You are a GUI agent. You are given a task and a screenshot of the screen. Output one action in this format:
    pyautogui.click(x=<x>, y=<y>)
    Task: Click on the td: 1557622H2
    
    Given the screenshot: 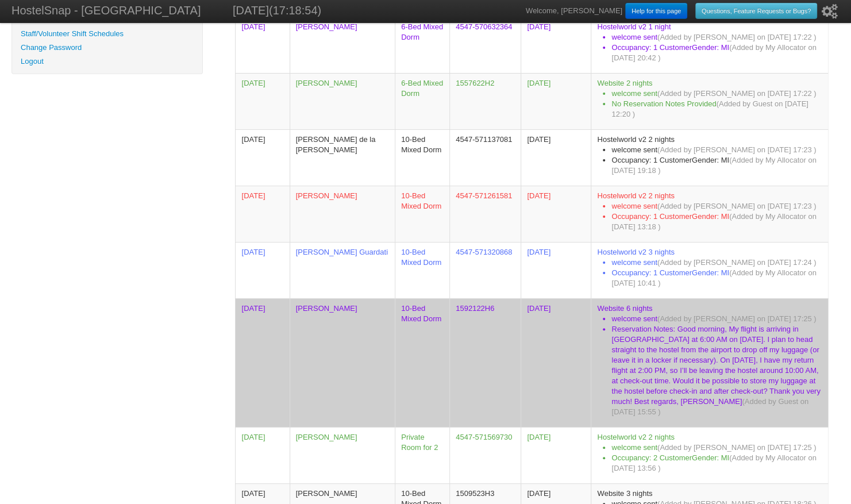 What is the action you would take?
    pyautogui.click(x=485, y=101)
    